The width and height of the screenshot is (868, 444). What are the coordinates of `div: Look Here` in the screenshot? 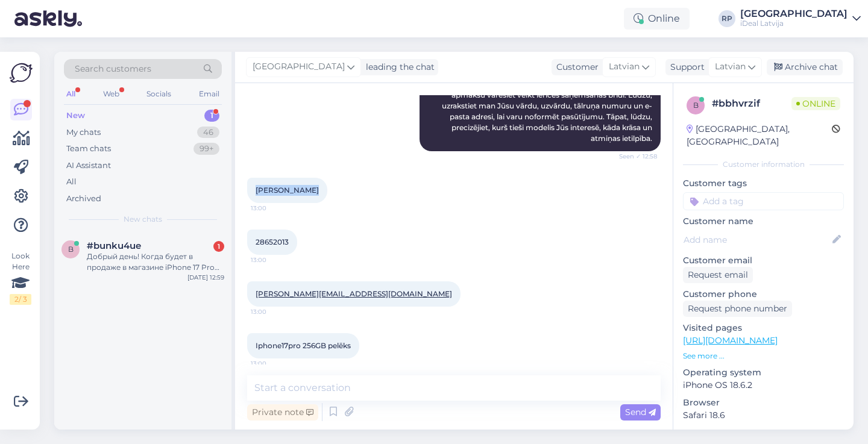 It's located at (20, 278).